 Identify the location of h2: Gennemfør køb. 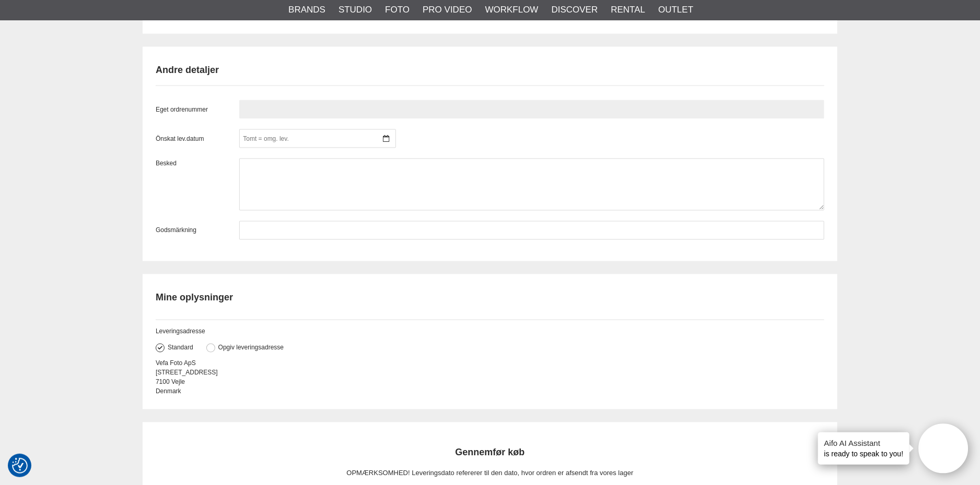
(490, 453).